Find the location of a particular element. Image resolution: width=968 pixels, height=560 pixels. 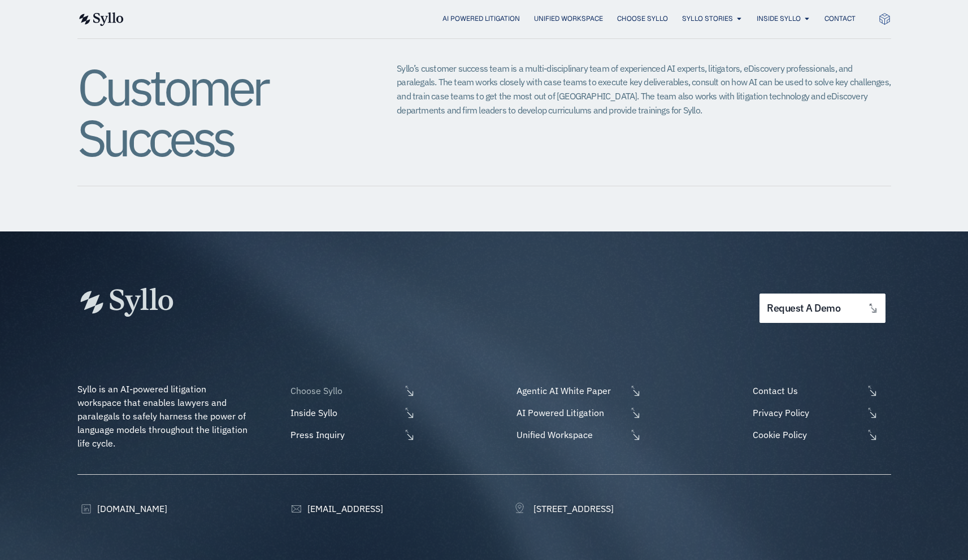

span: Agentic AI White Paper is located at coordinates (570, 391).